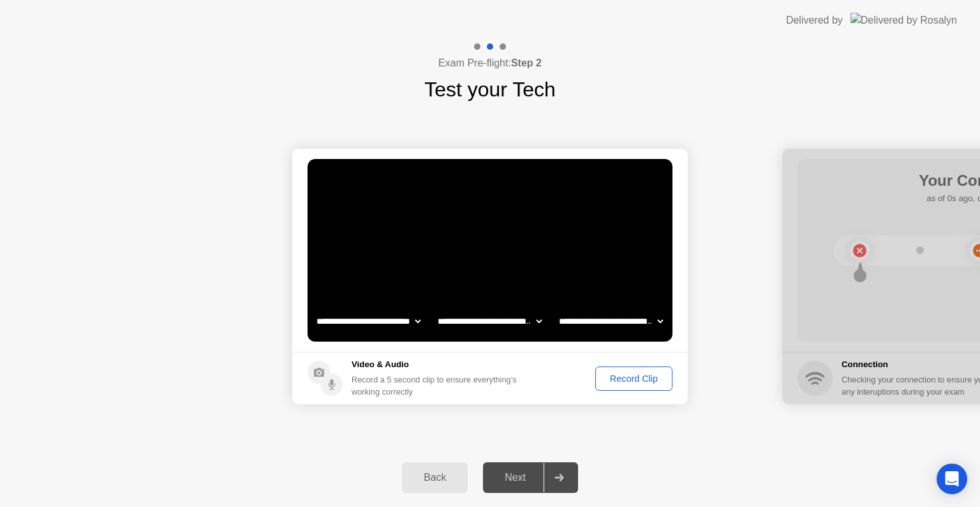 The image size is (980, 507). I want to click on h1: Test your Tech, so click(490, 90).